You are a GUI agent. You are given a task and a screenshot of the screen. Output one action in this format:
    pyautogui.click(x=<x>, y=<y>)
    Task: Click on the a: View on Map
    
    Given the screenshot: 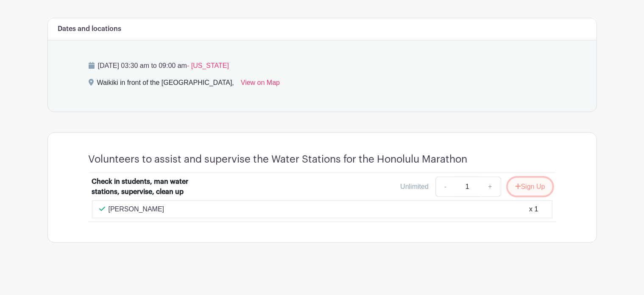 What is the action you would take?
    pyautogui.click(x=260, y=84)
    